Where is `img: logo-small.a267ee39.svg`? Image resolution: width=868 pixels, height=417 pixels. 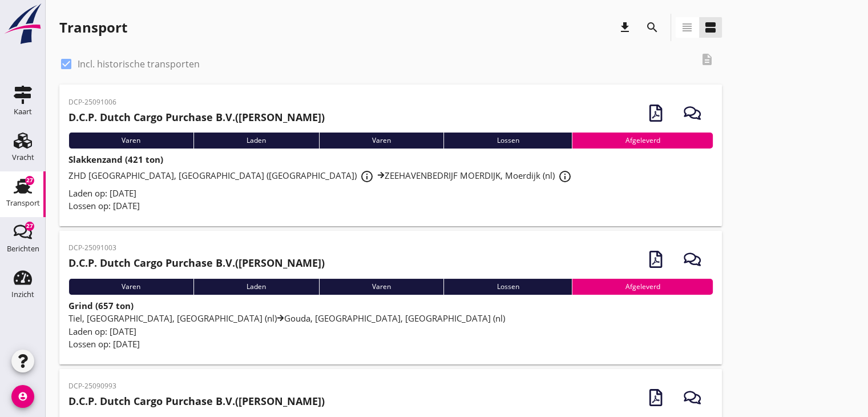 img: logo-small.a267ee39.svg is located at coordinates (23, 24).